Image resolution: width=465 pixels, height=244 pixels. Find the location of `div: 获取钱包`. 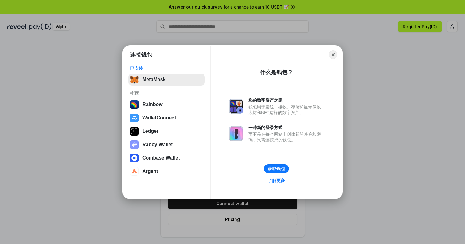

div: 获取钱包 is located at coordinates (276, 169).